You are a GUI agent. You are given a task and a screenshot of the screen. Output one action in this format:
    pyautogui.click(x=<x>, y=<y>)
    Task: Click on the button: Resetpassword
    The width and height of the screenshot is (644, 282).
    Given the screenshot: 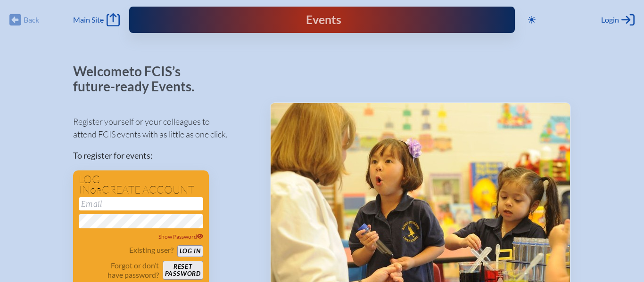 What is the action you would take?
    pyautogui.click(x=183, y=270)
    